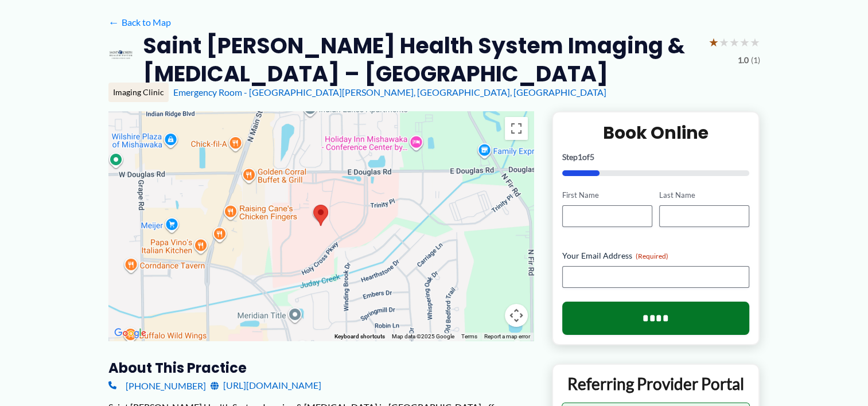  I want to click on a: ←Back to Map, so click(140, 22).